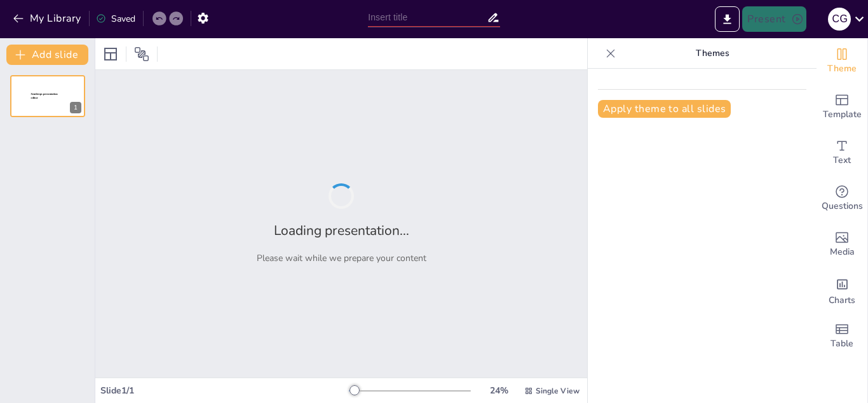 The image size is (868, 403). What do you see at coordinates (842, 252) in the screenshot?
I see `span: Media` at bounding box center [842, 252].